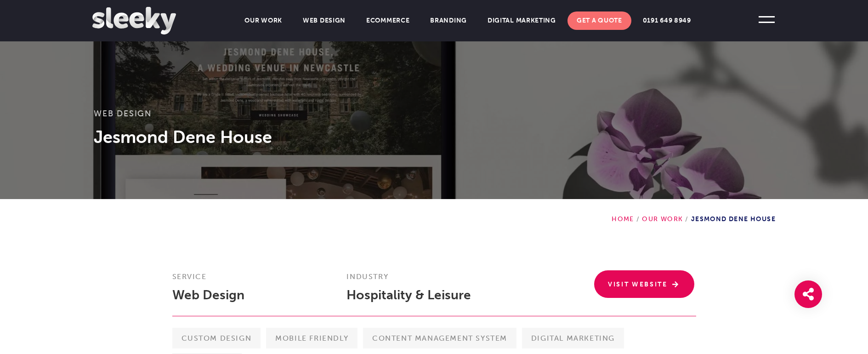 This screenshot has height=354, width=868. Describe the element at coordinates (367, 277) in the screenshot. I see `strong: Industry` at that location.